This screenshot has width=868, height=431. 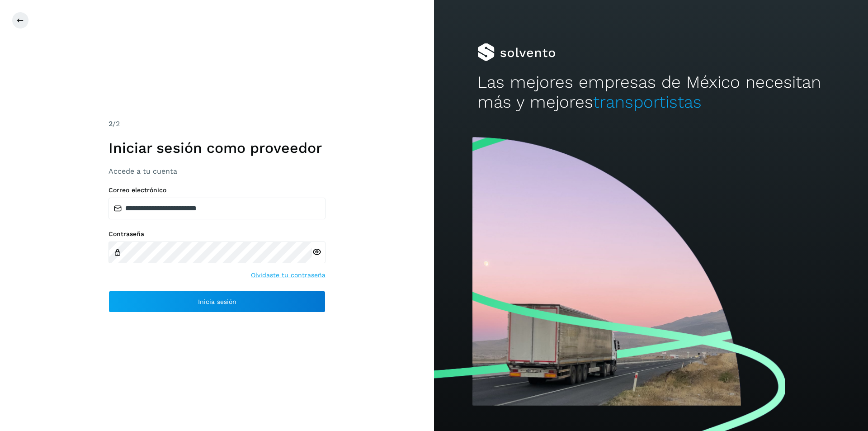 I want to click on a: Olvidaste tu contraseña, so click(x=288, y=275).